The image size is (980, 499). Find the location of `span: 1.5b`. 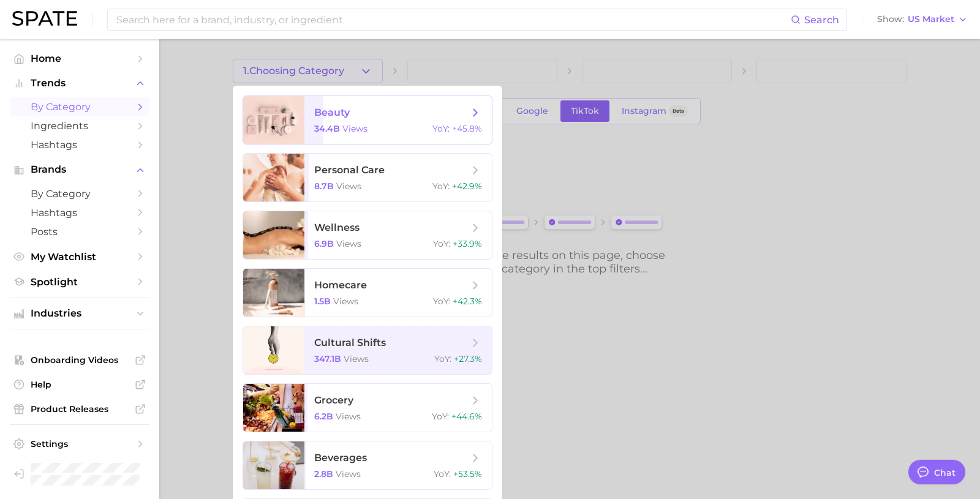

span: 1.5b is located at coordinates (322, 301).